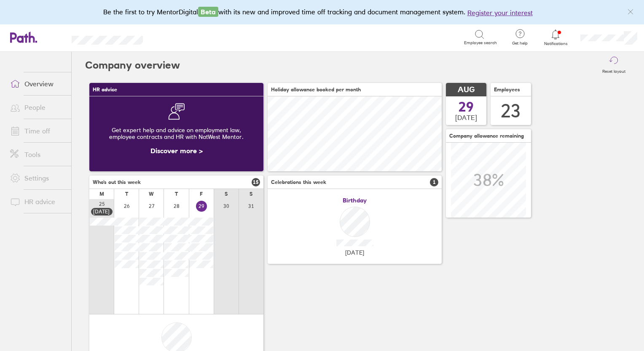 This screenshot has width=644, height=351. I want to click on div: 23, so click(511, 111).